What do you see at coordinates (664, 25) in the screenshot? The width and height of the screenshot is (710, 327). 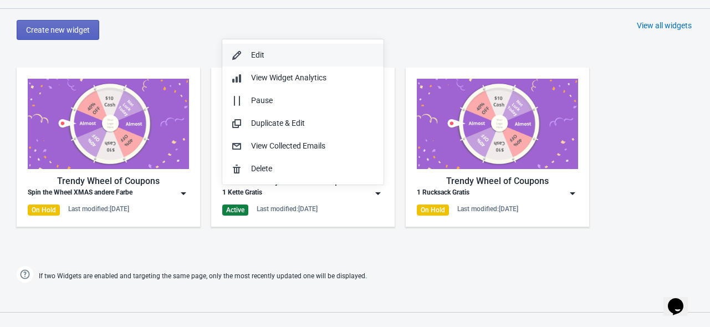 I see `div: View all widgets` at bounding box center [664, 25].